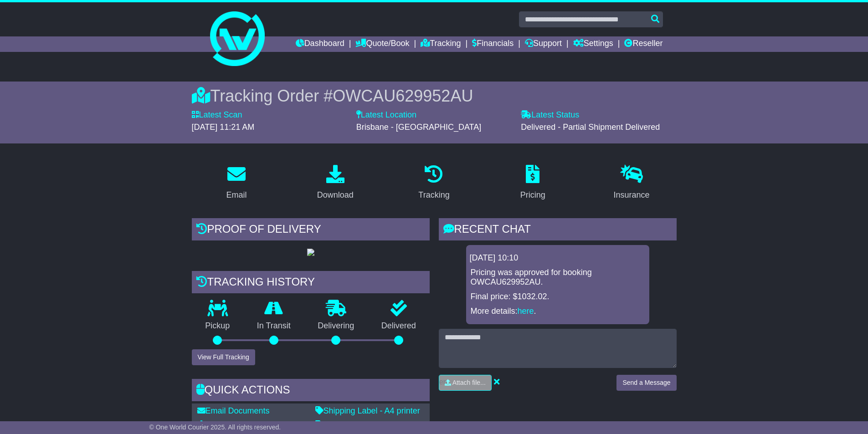 Image resolution: width=868 pixels, height=434 pixels. Describe the element at coordinates (337, 326) in the screenshot. I see `p: Delivering` at that location.